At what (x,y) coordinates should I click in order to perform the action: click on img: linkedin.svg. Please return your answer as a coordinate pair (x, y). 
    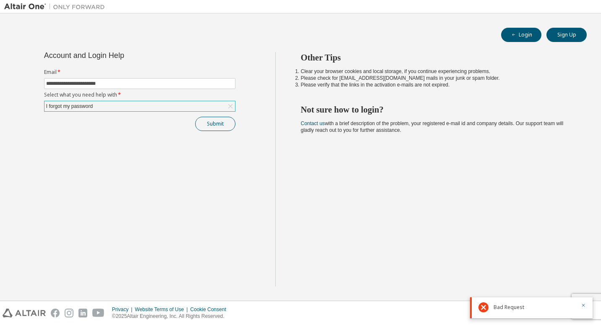
    Looking at the image, I should click on (83, 312).